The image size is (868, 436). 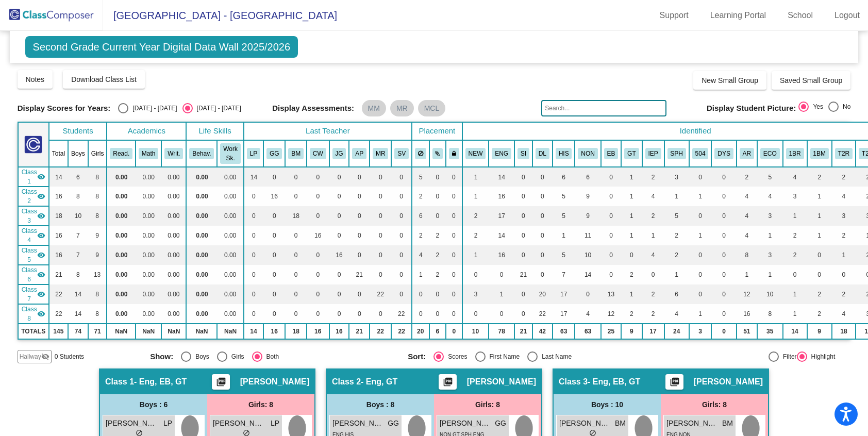 I want to click on th: Hispanic, so click(x=564, y=154).